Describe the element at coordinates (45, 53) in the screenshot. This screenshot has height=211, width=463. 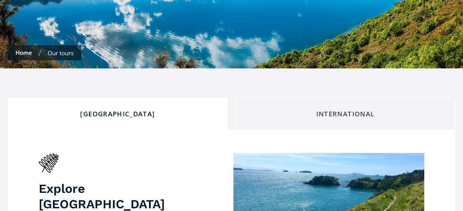
I see `nav: breadcrumbs` at that location.